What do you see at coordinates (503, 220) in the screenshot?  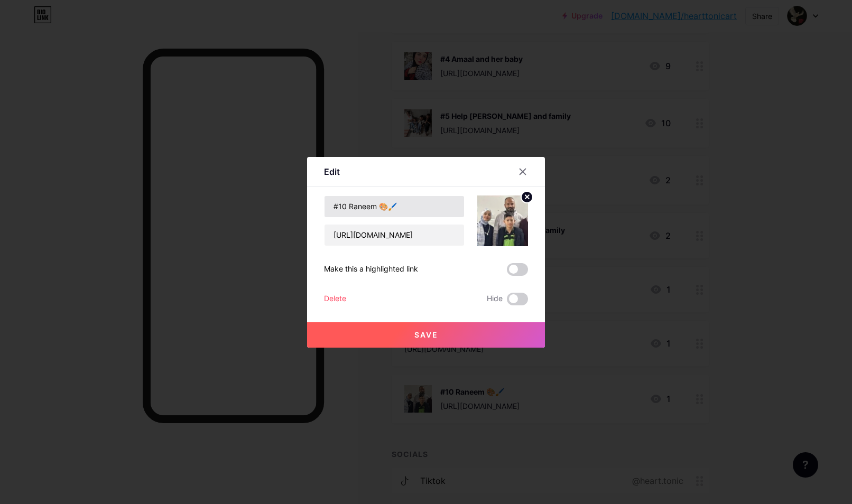 I see `img: link_thumbnail` at bounding box center [503, 220].